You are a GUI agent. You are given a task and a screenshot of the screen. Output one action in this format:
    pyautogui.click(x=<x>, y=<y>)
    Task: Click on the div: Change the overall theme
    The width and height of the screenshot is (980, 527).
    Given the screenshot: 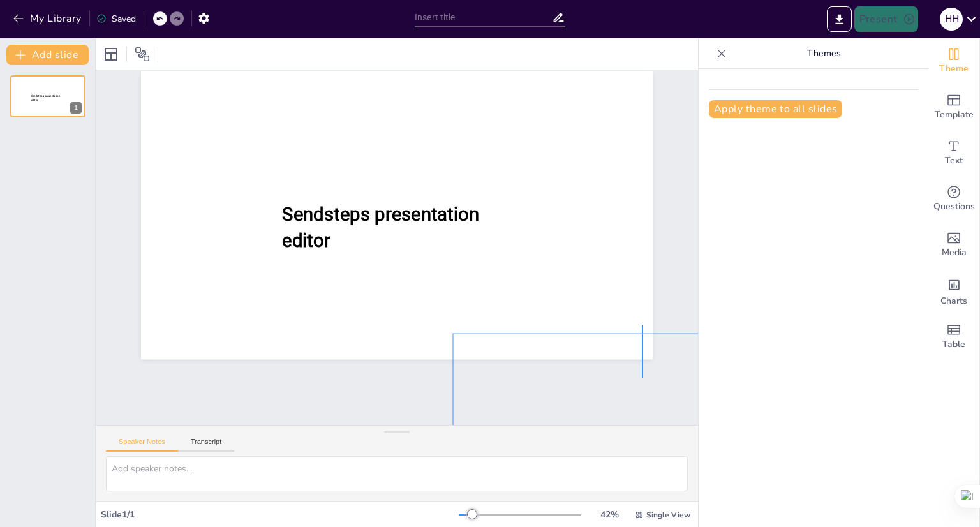 What is the action you would take?
    pyautogui.click(x=954, y=61)
    